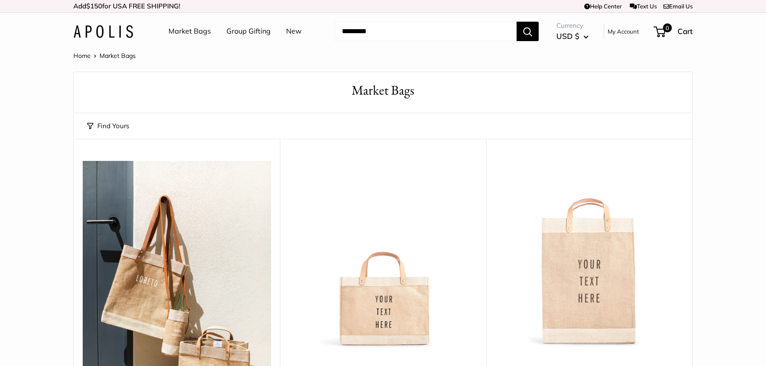 This screenshot has height=366, width=766. What do you see at coordinates (603, 6) in the screenshot?
I see `a: Help Center` at bounding box center [603, 6].